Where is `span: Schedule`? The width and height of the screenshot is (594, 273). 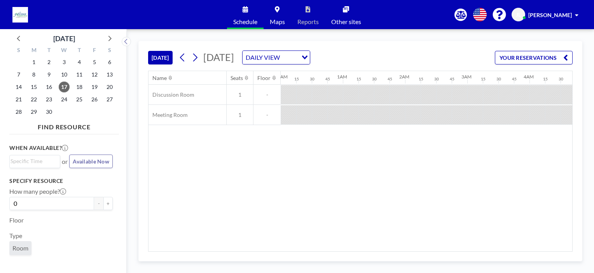
span: Schedule is located at coordinates (245, 22).